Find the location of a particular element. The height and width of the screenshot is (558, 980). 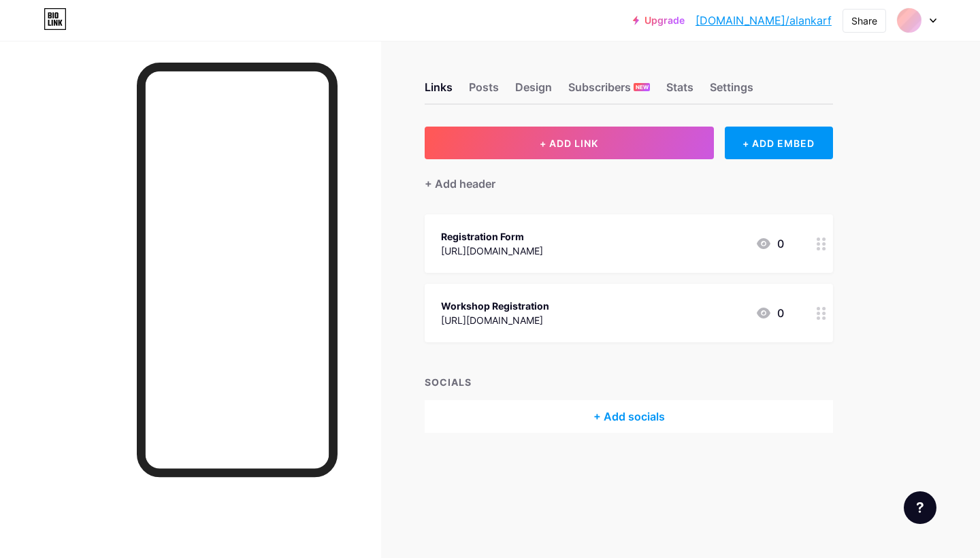

span: + ADD LINK is located at coordinates (569, 143).